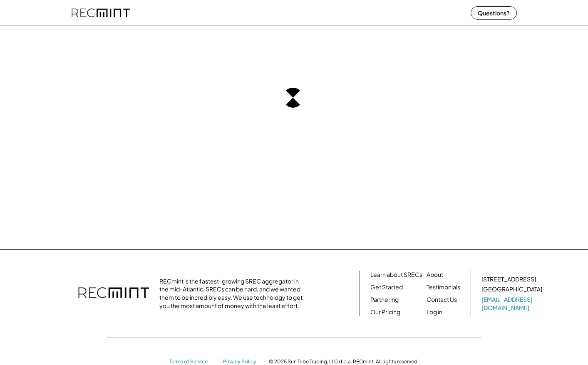 The height and width of the screenshot is (365, 588). Describe the element at coordinates (443, 287) in the screenshot. I see `a: Testimonials` at that location.